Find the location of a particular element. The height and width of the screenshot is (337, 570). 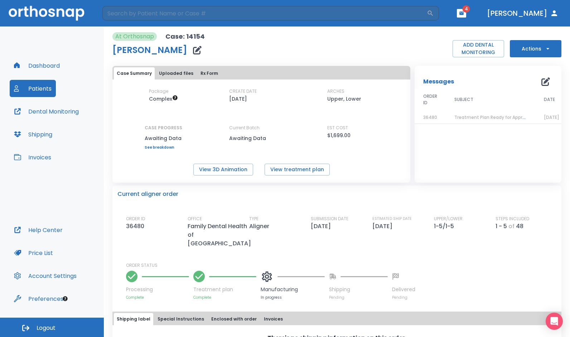

p: Case: 14154 is located at coordinates (185, 37).